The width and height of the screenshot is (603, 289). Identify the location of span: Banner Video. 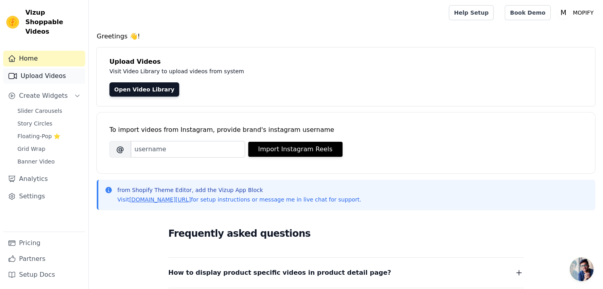
(36, 162).